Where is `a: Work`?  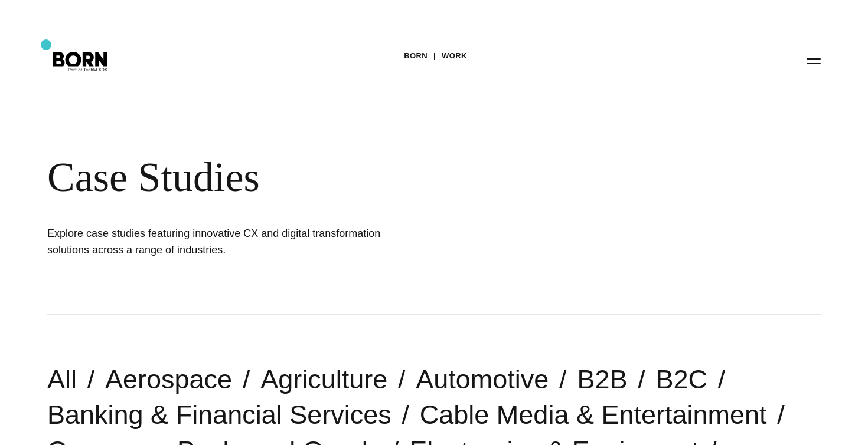 a: Work is located at coordinates (454, 56).